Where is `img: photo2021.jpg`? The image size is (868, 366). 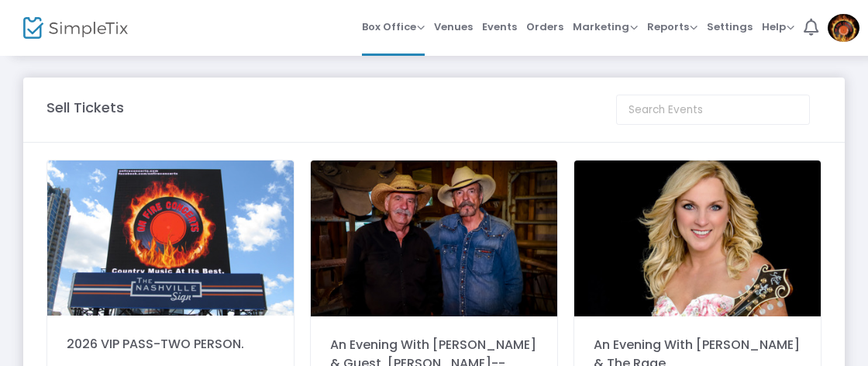
img: photo2021.jpg is located at coordinates (434, 238).